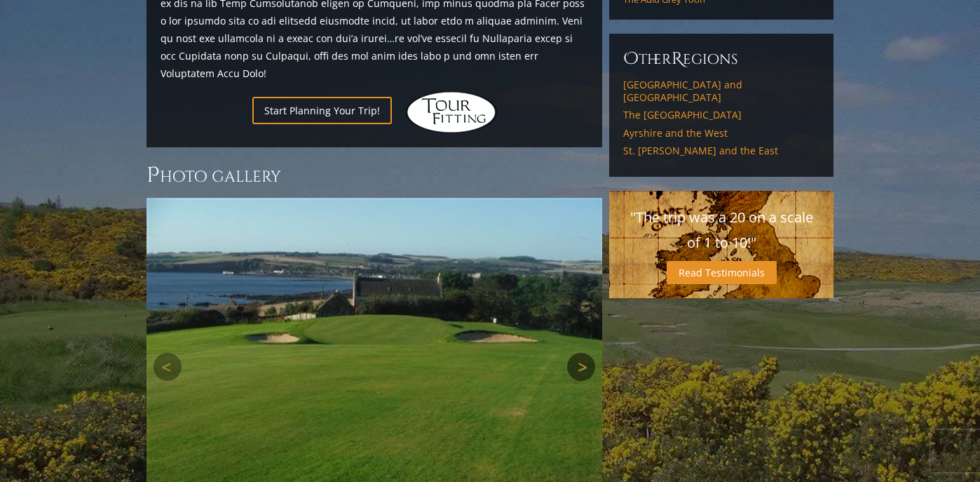 The image size is (980, 482). Describe the element at coordinates (581, 367) in the screenshot. I see `a: Next` at that location.